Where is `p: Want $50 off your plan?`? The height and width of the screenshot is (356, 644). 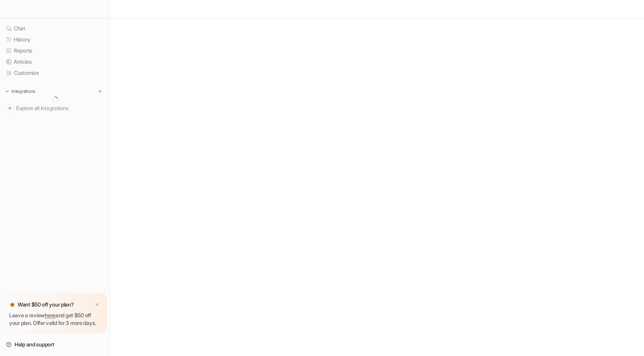 p: Want $50 off your plan? is located at coordinates (46, 304).